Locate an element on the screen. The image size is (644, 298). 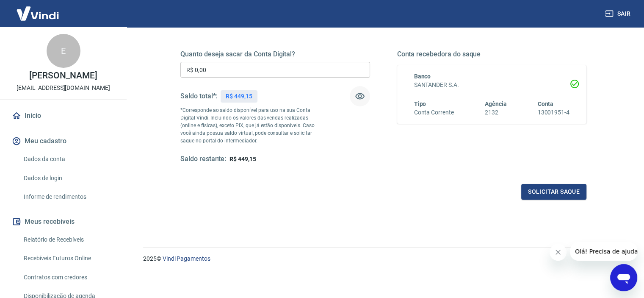
button: Meus recebíveis is located at coordinates (63, 221).